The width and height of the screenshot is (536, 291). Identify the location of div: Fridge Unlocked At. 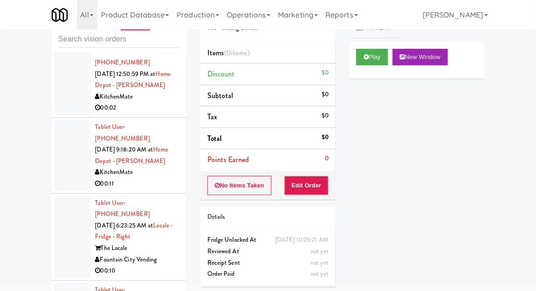
(268, 240).